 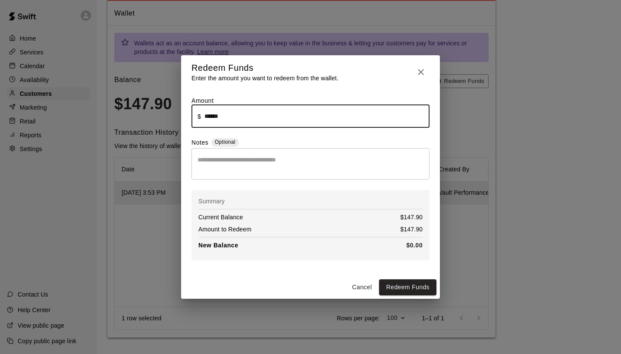 I want to click on button: Redeem Funds, so click(x=408, y=287).